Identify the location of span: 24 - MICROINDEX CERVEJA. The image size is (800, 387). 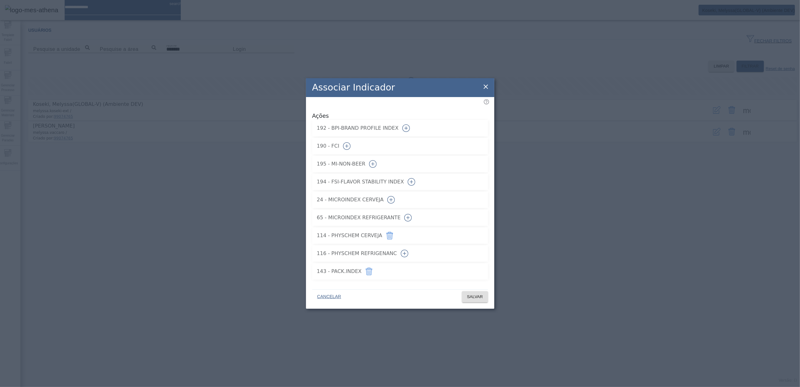
(350, 200).